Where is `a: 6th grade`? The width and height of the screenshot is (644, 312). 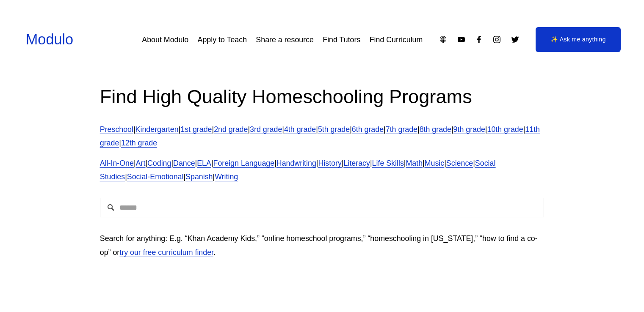
a: 6th grade is located at coordinates (368, 129).